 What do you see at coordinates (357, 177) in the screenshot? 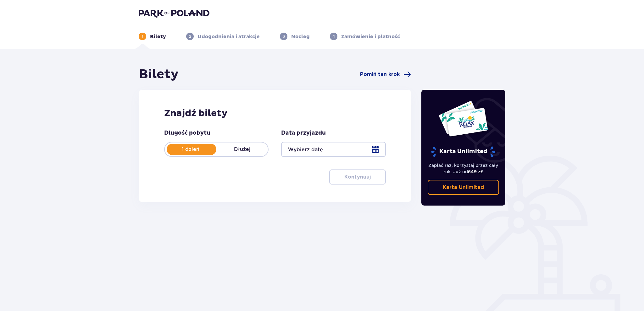
I see `button: Kontynuuj` at bounding box center [357, 177].